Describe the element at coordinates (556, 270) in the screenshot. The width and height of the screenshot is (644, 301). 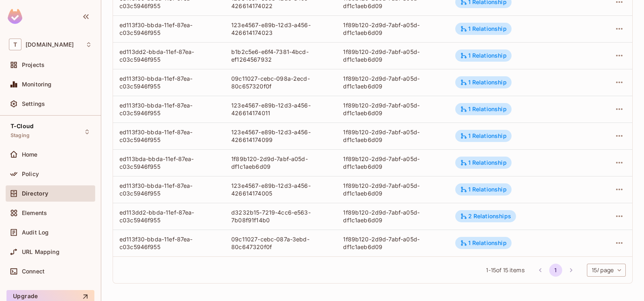
I see `button: page 1` at that location.